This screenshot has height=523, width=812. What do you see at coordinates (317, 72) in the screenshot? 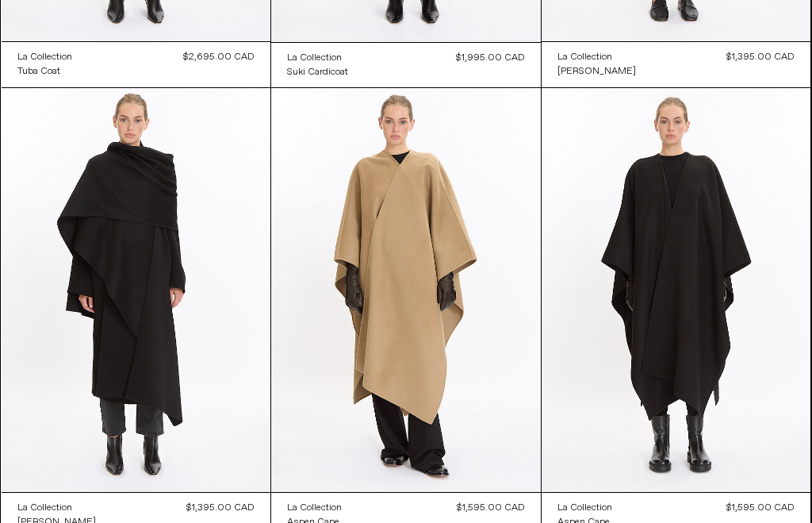
I see `a: Suki Cardicoat` at bounding box center [317, 72].